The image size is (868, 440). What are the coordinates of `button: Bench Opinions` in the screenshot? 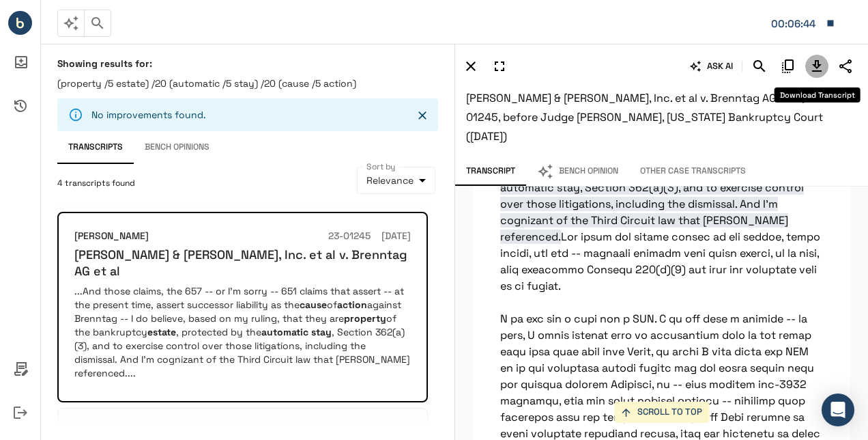 It's located at (177, 147).